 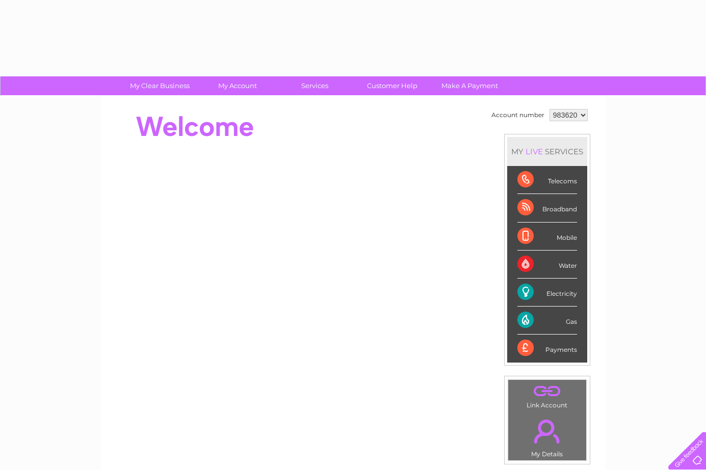 I want to click on div: MY SERVICES, so click(x=547, y=151).